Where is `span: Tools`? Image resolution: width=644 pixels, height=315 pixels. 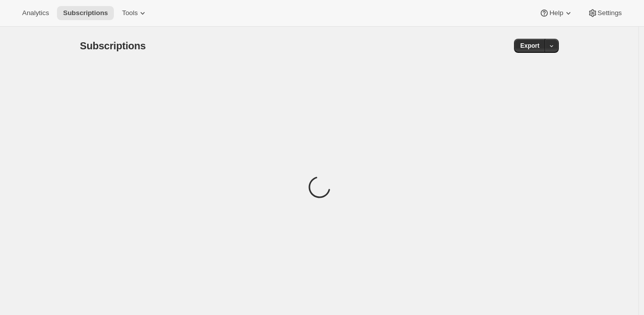
span: Tools is located at coordinates (130, 13).